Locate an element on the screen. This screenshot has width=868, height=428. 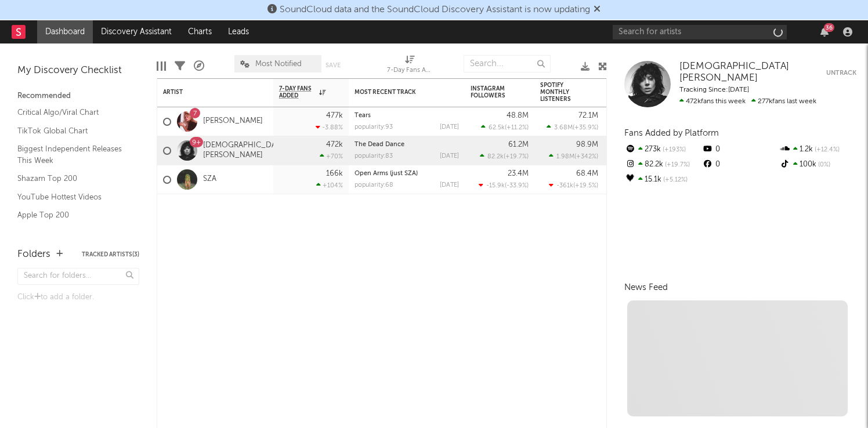
span: +342 % is located at coordinates (586, 156).